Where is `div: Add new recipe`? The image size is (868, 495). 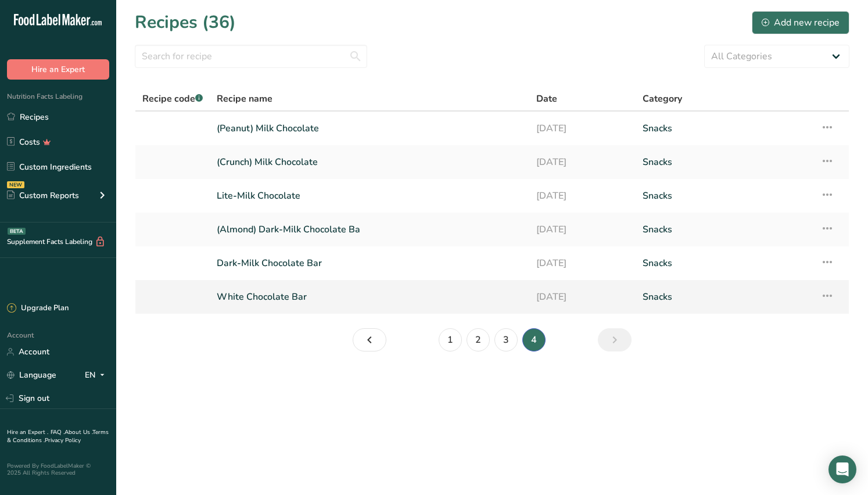
div: Add new recipe is located at coordinates (801, 23).